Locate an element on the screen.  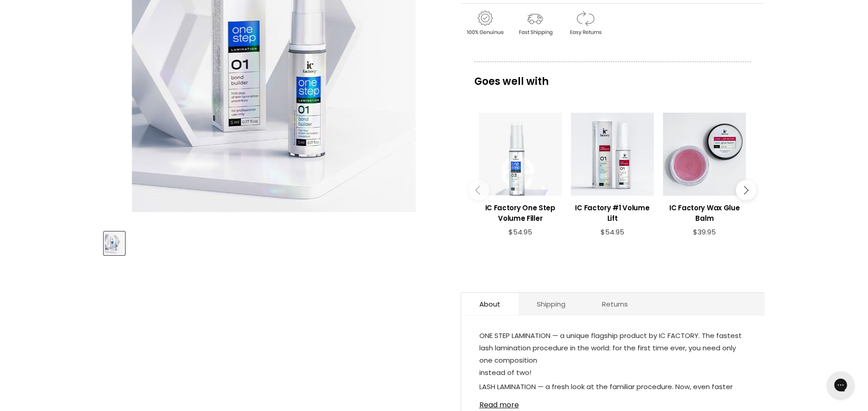
a: Returns is located at coordinates (615, 303).